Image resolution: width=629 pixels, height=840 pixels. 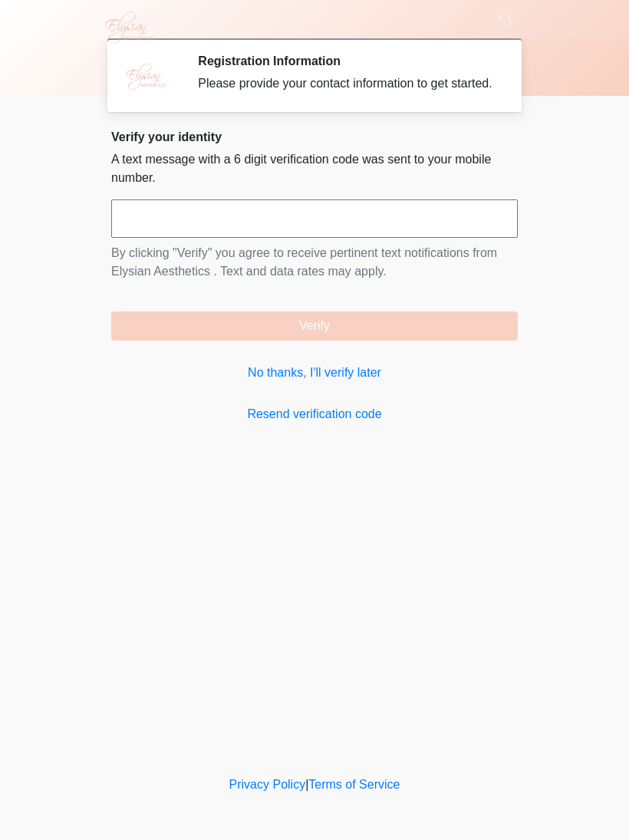 What do you see at coordinates (314, 415) in the screenshot?
I see `a: Resend verification code` at bounding box center [314, 415].